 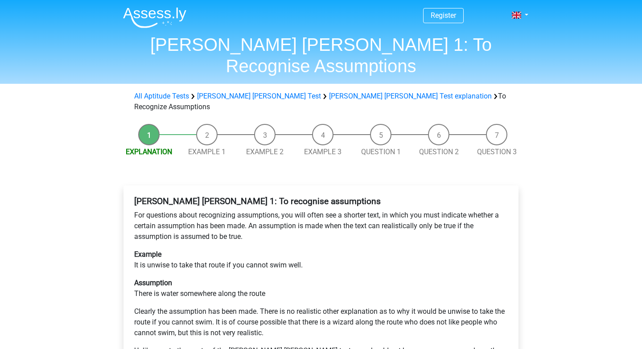 What do you see at coordinates (496, 152) in the screenshot?
I see `a: Question 3` at bounding box center [496, 152].